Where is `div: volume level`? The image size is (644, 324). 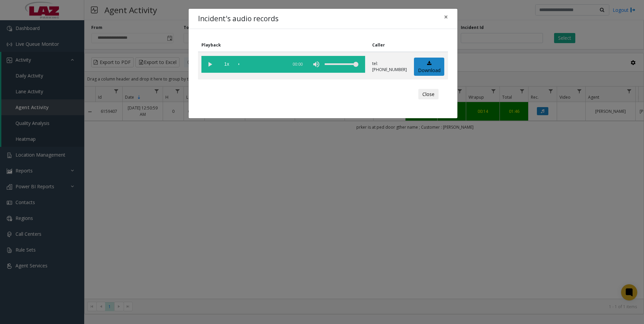
div: volume level is located at coordinates (342, 64).